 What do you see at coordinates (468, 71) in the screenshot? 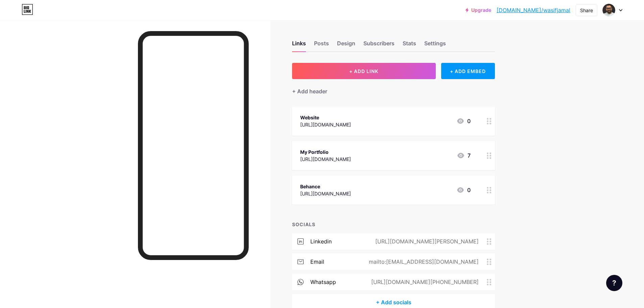
I see `div: + ADD EMBED` at bounding box center [468, 71].